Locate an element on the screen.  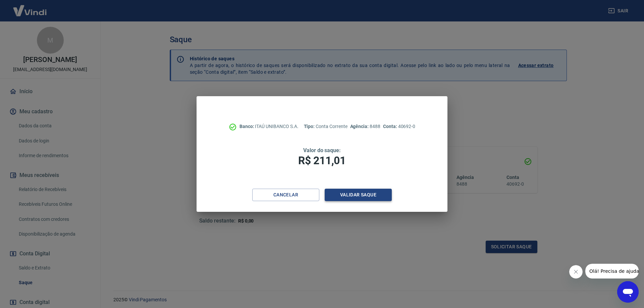
p: 8488 is located at coordinates (365, 127).